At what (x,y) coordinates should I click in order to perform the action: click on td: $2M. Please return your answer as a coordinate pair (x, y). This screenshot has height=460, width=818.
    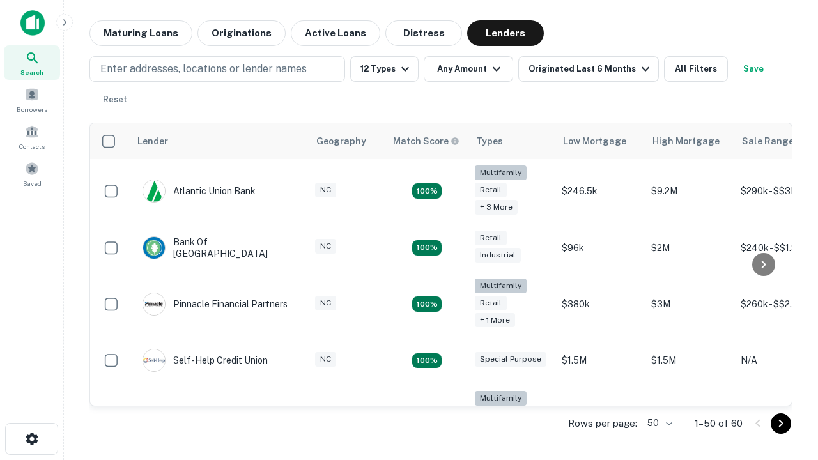
    Looking at the image, I should click on (690, 248).